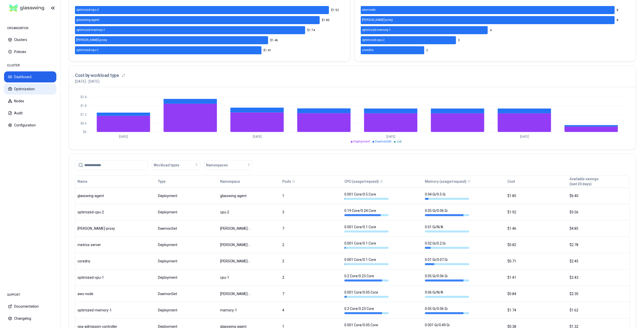 Image resolution: width=644 pixels, height=328 pixels. Describe the element at coordinates (447, 245) in the screenshot. I see `div: 0.02 Gi / 0.2 Gi` at that location.